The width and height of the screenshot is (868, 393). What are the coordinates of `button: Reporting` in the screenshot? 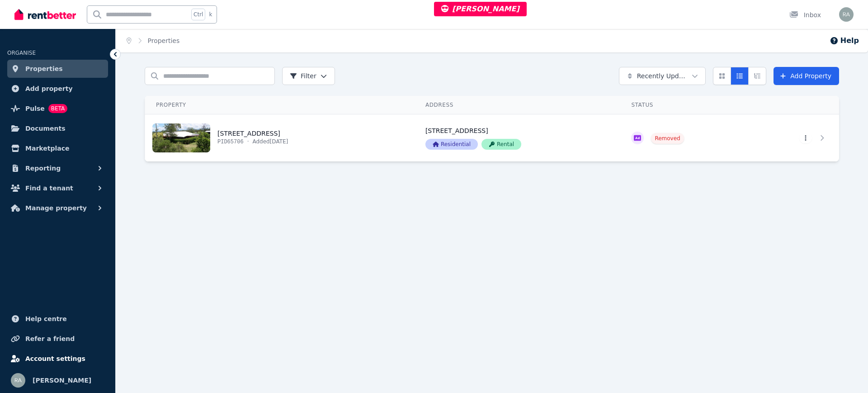 It's located at (57, 168).